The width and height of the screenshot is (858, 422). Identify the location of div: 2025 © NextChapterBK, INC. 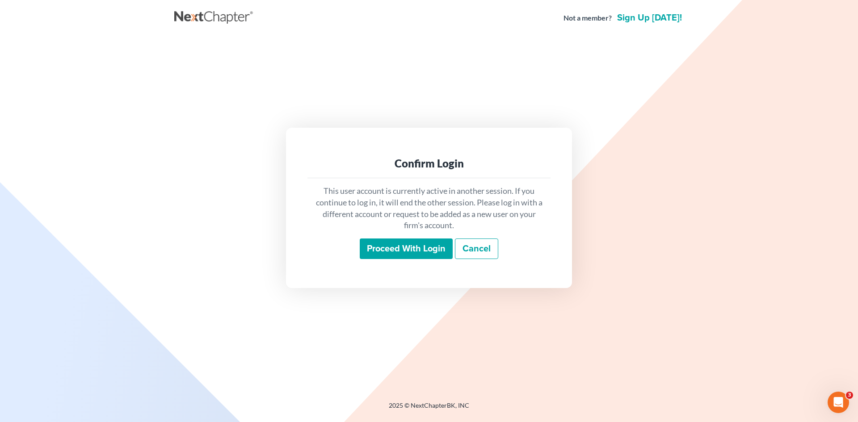
(429, 409).